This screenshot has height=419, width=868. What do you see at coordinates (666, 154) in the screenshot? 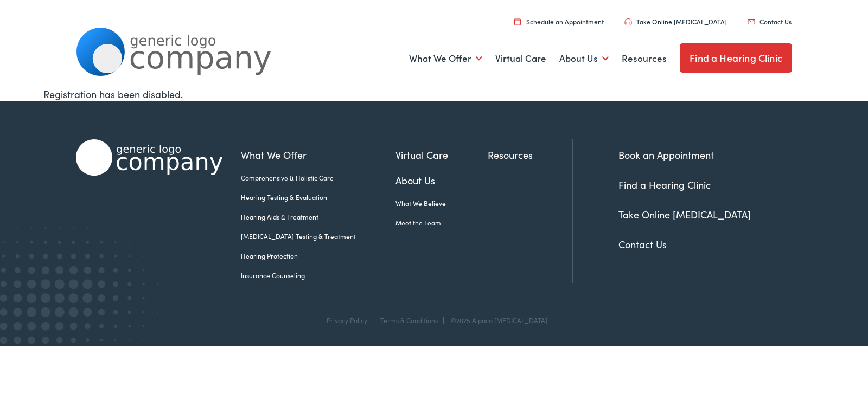
I see `a: Book an Appointment` at bounding box center [666, 154].